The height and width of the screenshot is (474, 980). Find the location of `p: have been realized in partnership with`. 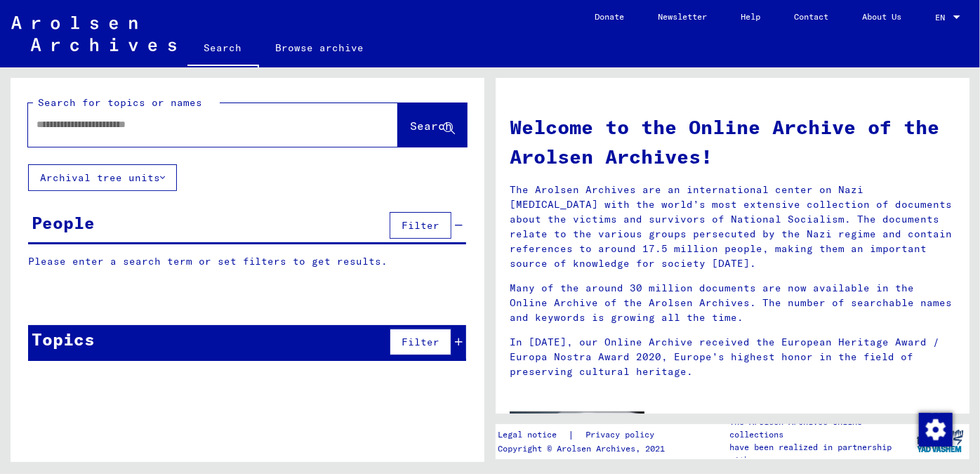

p: have been realized in partnership with is located at coordinates (820, 454).